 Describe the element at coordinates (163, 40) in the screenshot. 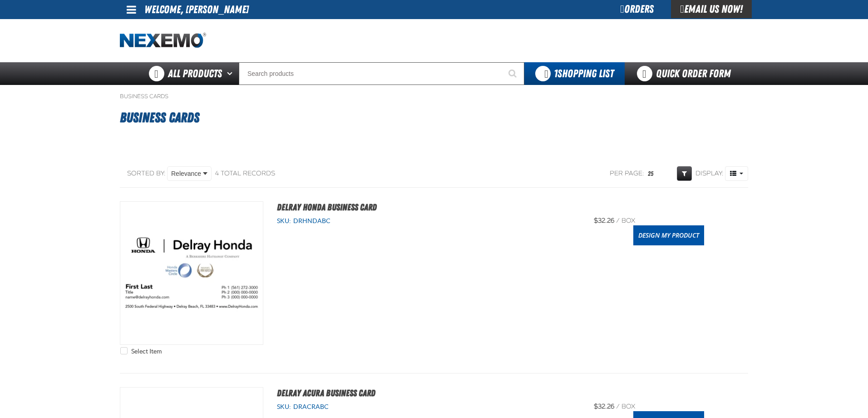

I see `img: Nexemo logo` at that location.